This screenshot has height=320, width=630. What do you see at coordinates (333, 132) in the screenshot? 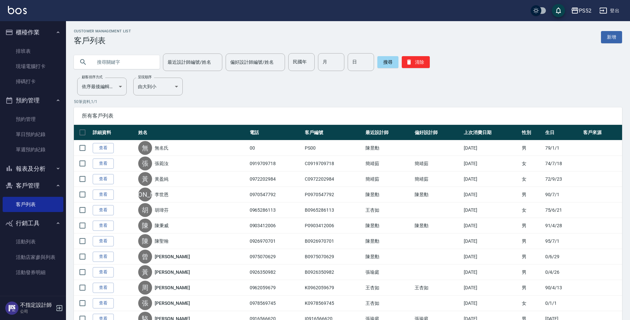
I see `th: 客戶編號` at bounding box center [333, 132].